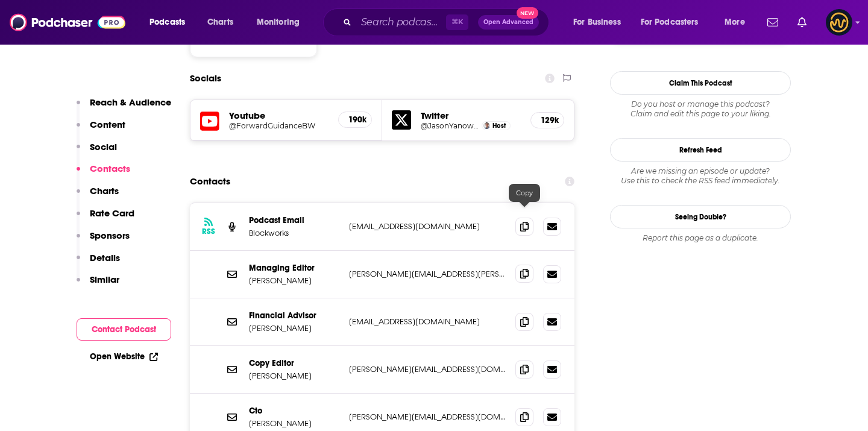 Image resolution: width=868 pixels, height=431 pixels. Describe the element at coordinates (447, 22) in the screenshot. I see `div: Search podcasts, credits, & more...` at that location.